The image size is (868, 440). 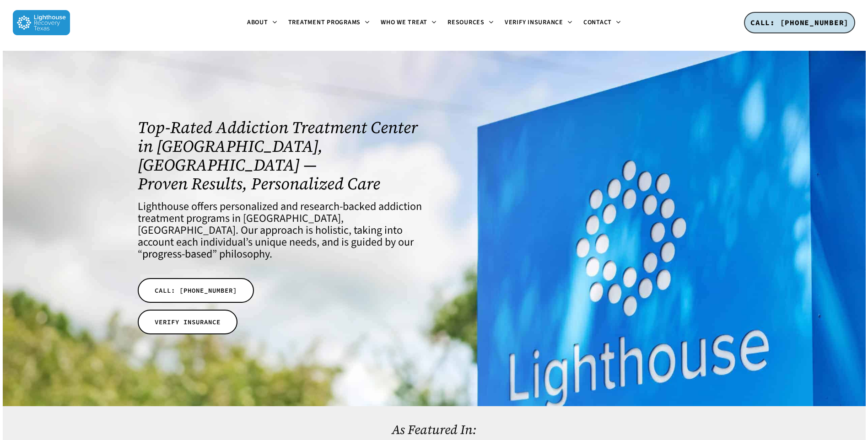 I want to click on a: Resources, so click(x=470, y=23).